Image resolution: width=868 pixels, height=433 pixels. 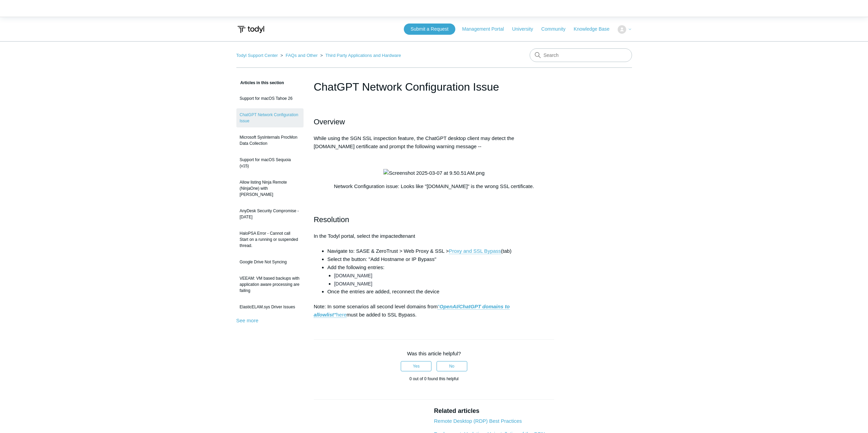 I want to click on a: Support for macOS Sequoia (v15), so click(x=270, y=163).